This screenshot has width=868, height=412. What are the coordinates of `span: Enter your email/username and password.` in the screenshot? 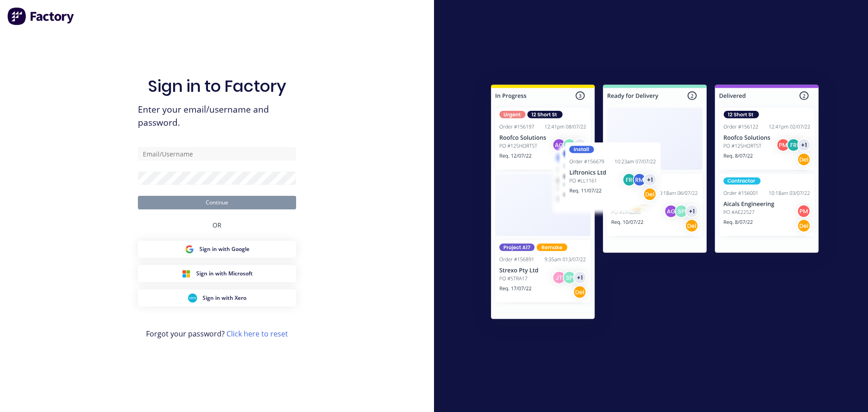 It's located at (217, 116).